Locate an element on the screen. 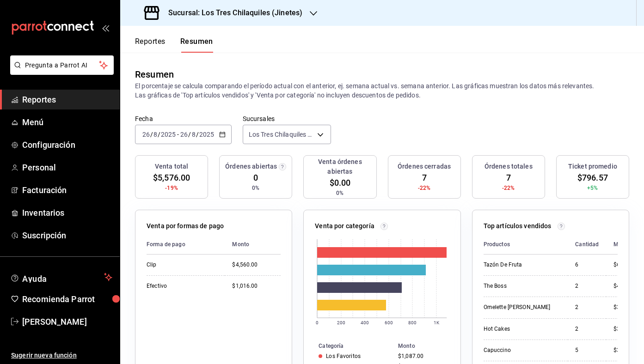  span: Facturación is located at coordinates (67, 190).